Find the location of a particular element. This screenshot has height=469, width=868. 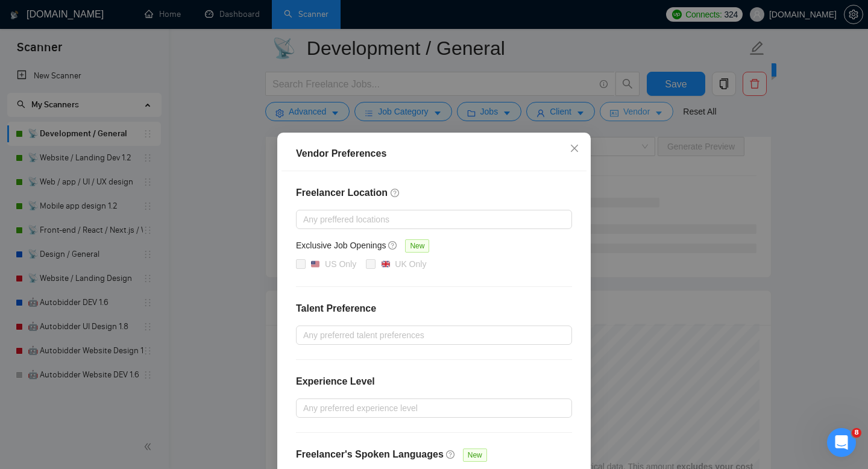

button: Завантажити вкладений файл is located at coordinates (62, 382).